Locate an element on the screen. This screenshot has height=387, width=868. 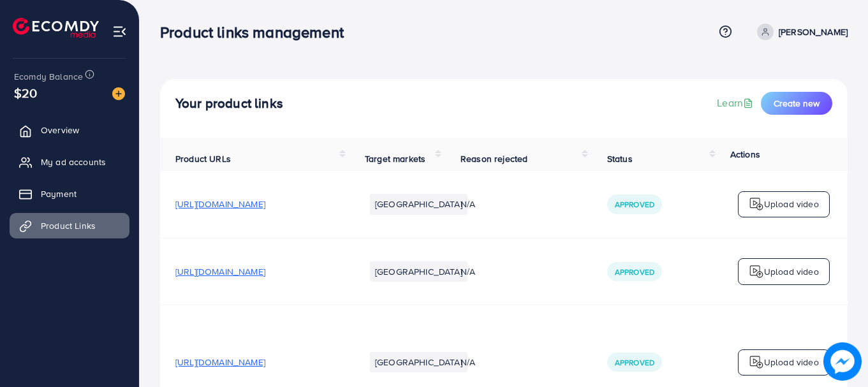
a: Learn is located at coordinates (735, 103).